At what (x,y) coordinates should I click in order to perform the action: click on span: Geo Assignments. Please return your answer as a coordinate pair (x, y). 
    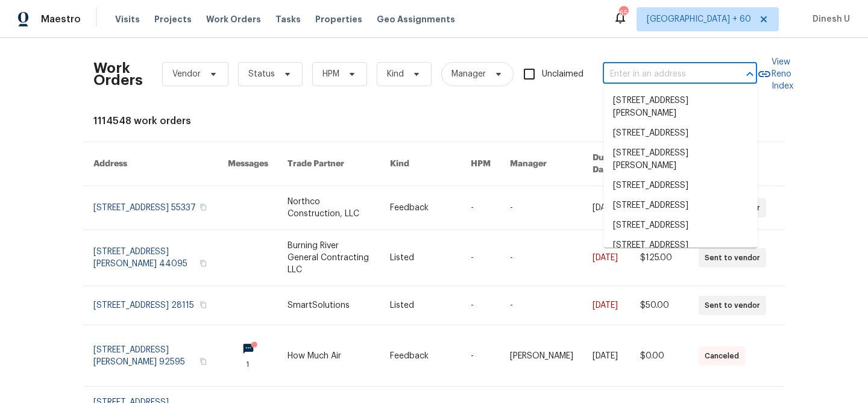
    Looking at the image, I should click on (416, 20).